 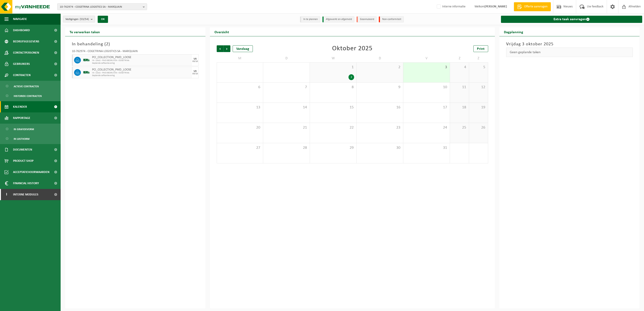 What do you see at coordinates (26, 183) in the screenshot?
I see `span: Financial History` at bounding box center [26, 183].